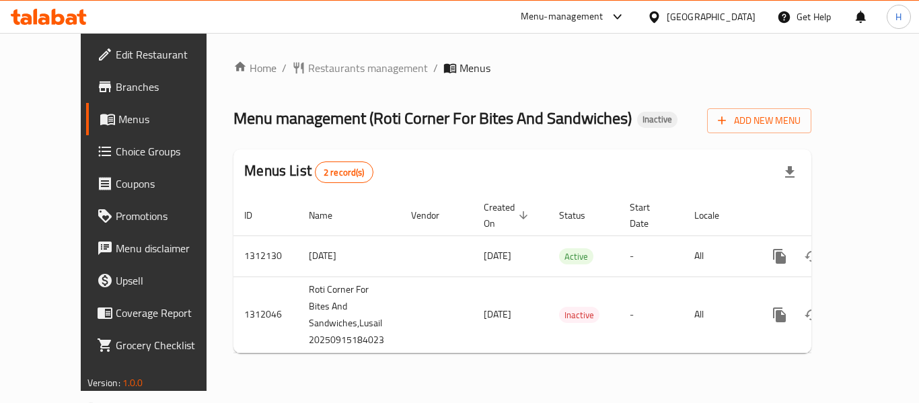  I want to click on a: Menu disclaimer, so click(160, 248).